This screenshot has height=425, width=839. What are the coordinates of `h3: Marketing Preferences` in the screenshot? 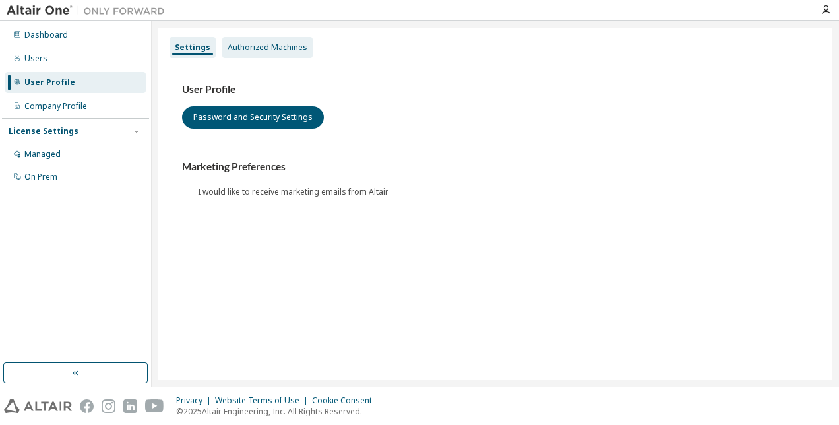 It's located at (495, 167).